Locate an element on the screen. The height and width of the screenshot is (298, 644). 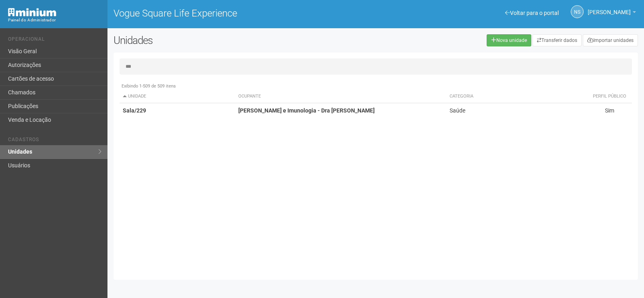
th: Unidade: activate to sort column descending is located at coordinates (178, 96).